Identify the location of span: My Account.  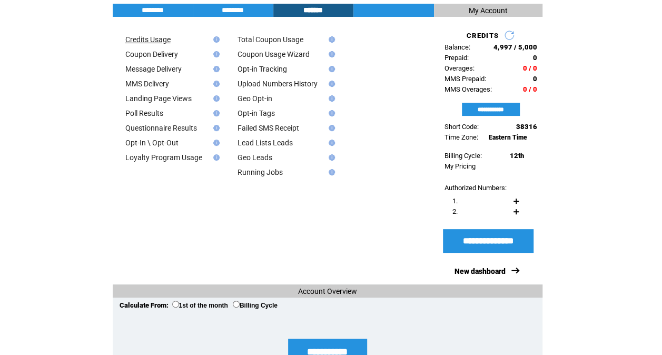
(488, 11).